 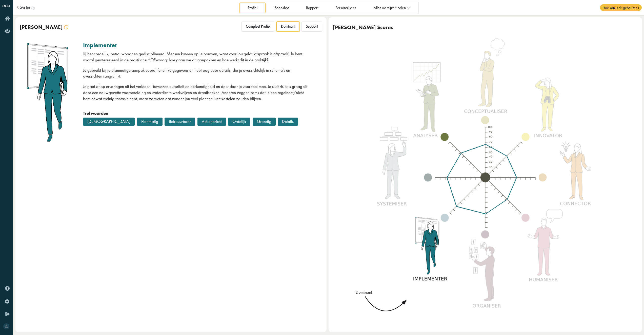 What do you see at coordinates (264, 121) in the screenshot?
I see `div: Grondig` at bounding box center [264, 121].